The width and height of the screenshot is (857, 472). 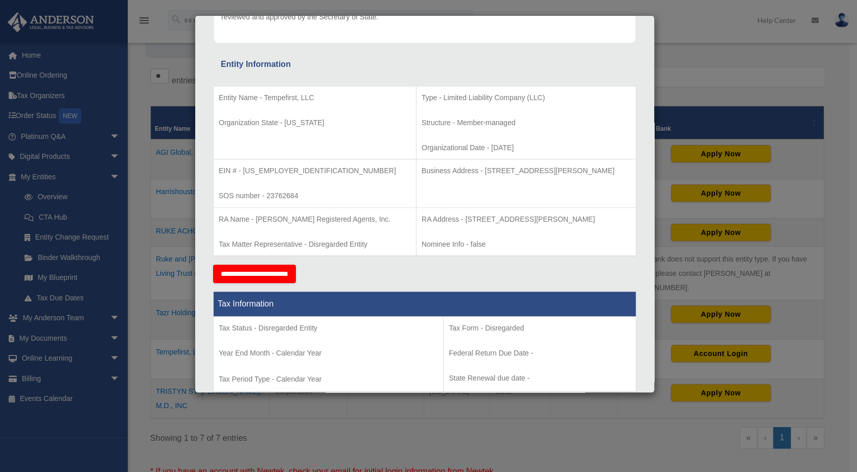 I want to click on p: State Renewal due date -, so click(x=540, y=378).